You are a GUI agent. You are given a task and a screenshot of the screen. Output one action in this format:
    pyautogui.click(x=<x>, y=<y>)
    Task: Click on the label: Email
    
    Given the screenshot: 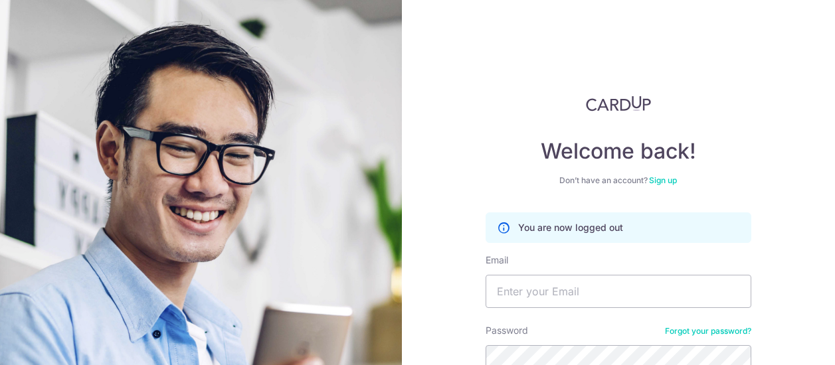 What is the action you would take?
    pyautogui.click(x=497, y=260)
    